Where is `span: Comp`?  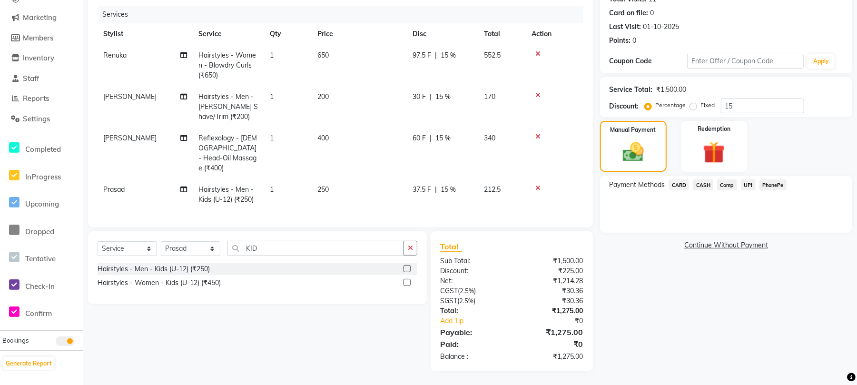
span: Comp is located at coordinates (727, 185).